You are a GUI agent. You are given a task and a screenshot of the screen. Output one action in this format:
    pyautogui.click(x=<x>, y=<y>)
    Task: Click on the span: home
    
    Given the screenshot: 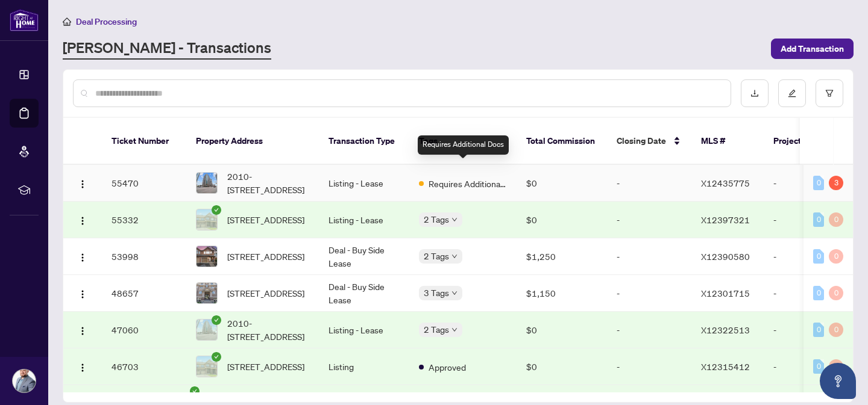 What is the action you would take?
    pyautogui.click(x=67, y=22)
    